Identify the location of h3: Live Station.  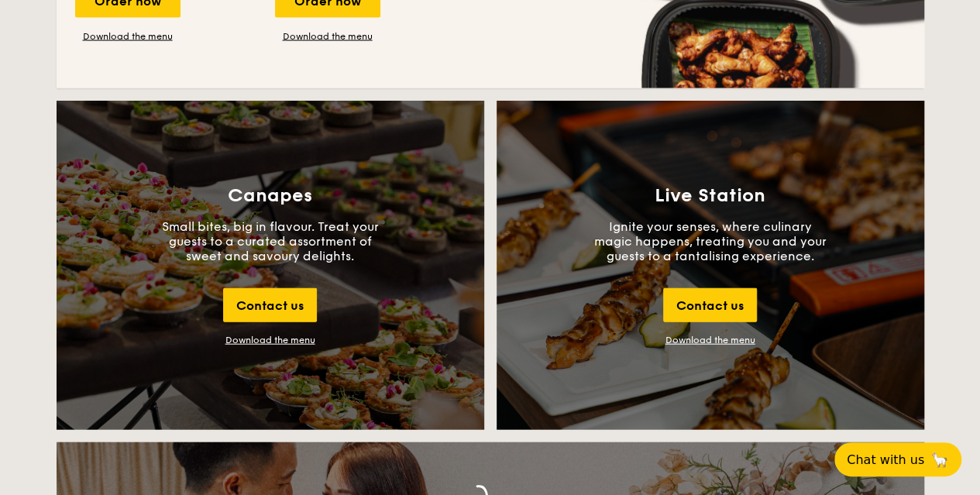
(709, 196).